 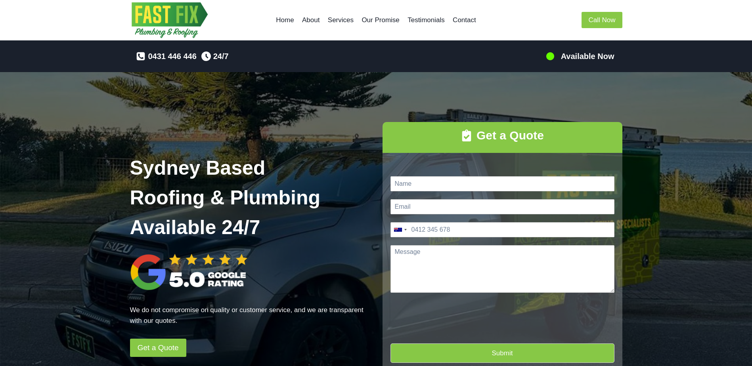 What do you see at coordinates (158, 348) in the screenshot?
I see `a: Get a Quote` at bounding box center [158, 348].